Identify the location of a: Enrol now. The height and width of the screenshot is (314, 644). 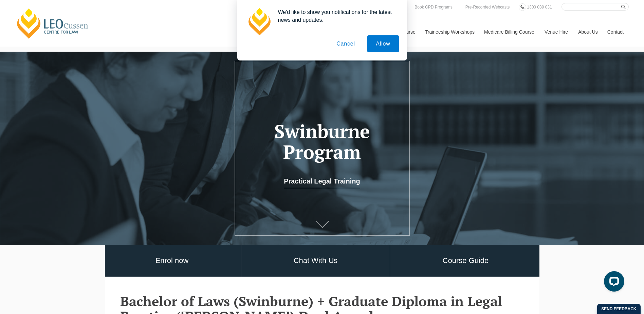
(172, 261).